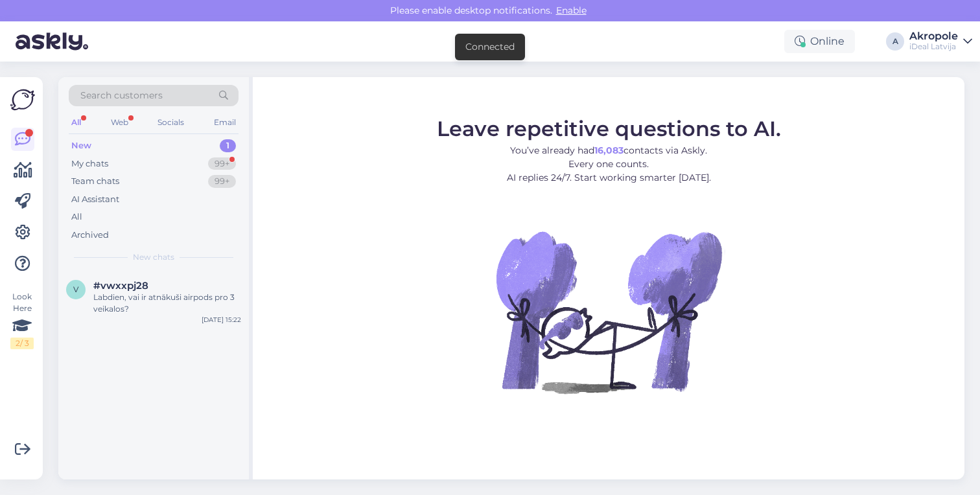 The image size is (980, 495). What do you see at coordinates (609, 312) in the screenshot?
I see `img: No Chat active` at bounding box center [609, 312].